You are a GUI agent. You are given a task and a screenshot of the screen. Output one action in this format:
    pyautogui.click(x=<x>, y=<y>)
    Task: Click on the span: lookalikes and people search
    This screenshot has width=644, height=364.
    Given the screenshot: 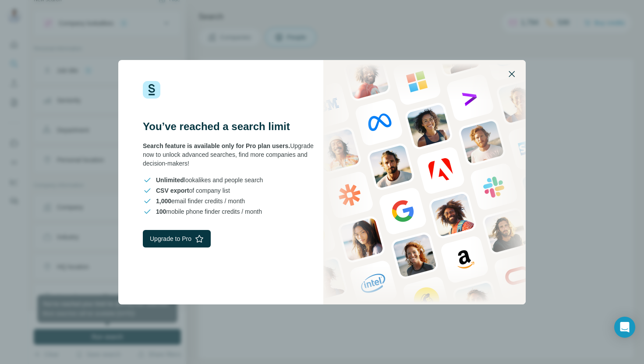 What is the action you would take?
    pyautogui.click(x=209, y=180)
    